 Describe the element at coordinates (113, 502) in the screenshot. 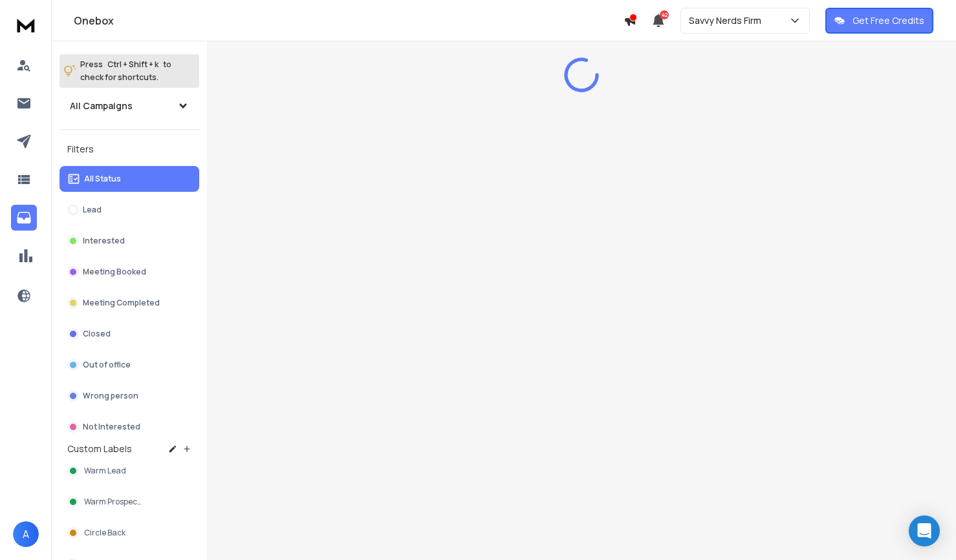

I see `span: Warm Prospects` at that location.